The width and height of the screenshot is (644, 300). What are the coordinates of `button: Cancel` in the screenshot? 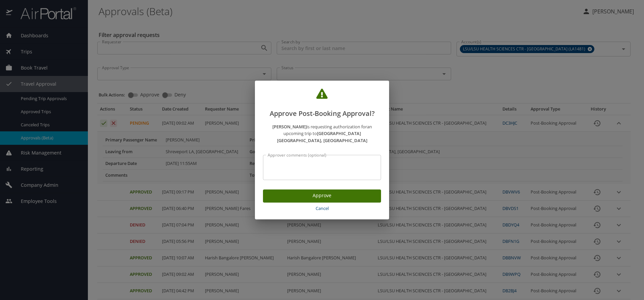 It's located at (322, 208).